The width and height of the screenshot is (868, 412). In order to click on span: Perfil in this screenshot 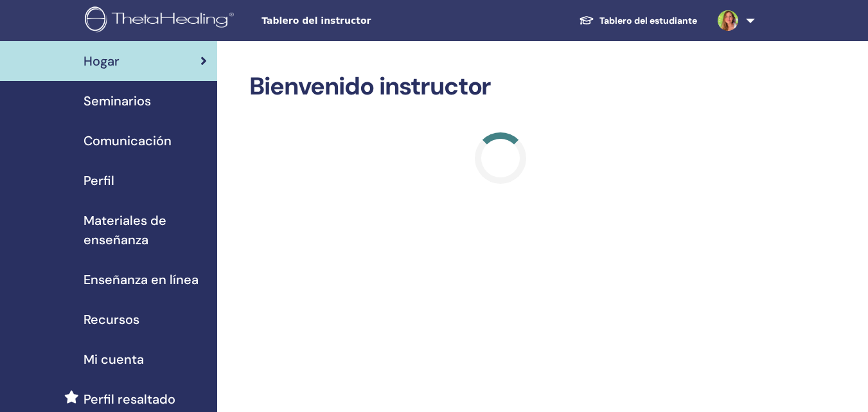, I will do `click(99, 180)`.